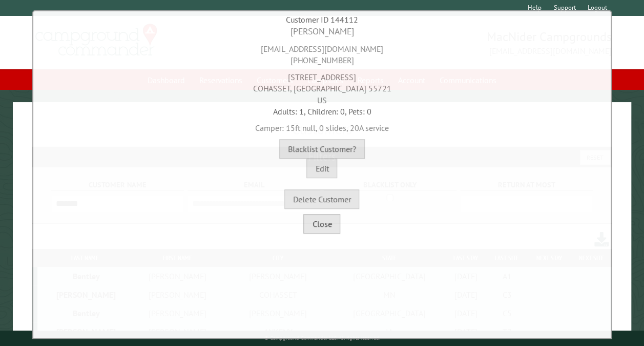  What do you see at coordinates (322, 199) in the screenshot?
I see `button: Delete Customer` at bounding box center [322, 199].